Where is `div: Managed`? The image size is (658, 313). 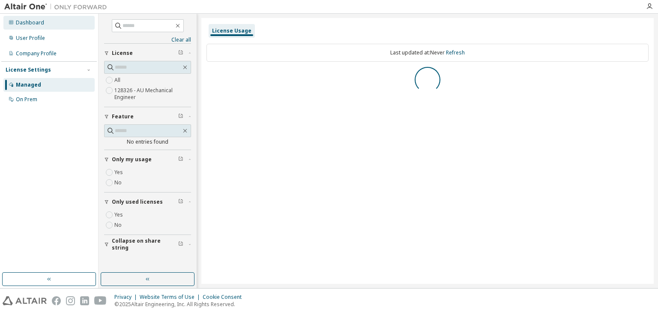
div: Managed is located at coordinates (28, 85).